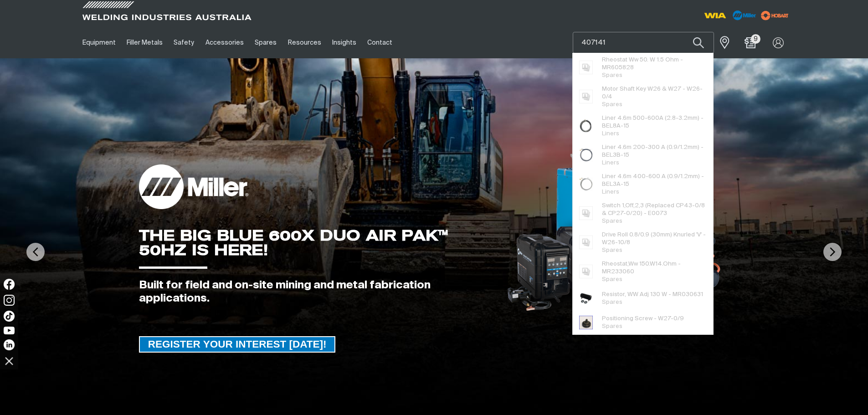 The image size is (868, 415). What do you see at coordinates (315, 243) in the screenshot?
I see `div: THE BIG BLUE 600X DUO AIR PAK™ 50HZ IS HERE!` at bounding box center [315, 243].